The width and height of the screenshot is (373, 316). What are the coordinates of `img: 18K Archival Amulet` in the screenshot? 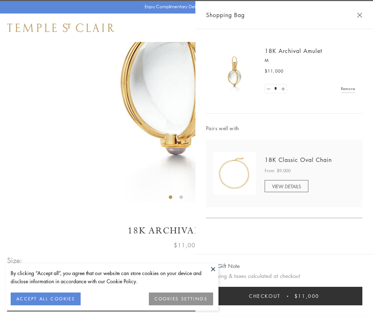 It's located at (235, 71).